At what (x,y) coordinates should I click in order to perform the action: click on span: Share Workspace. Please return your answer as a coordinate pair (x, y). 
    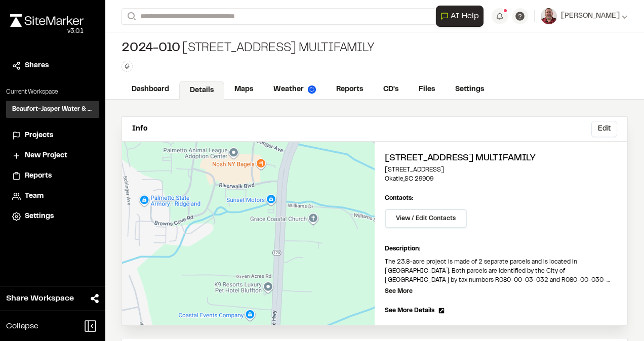
    Looking at the image, I should click on (40, 299).